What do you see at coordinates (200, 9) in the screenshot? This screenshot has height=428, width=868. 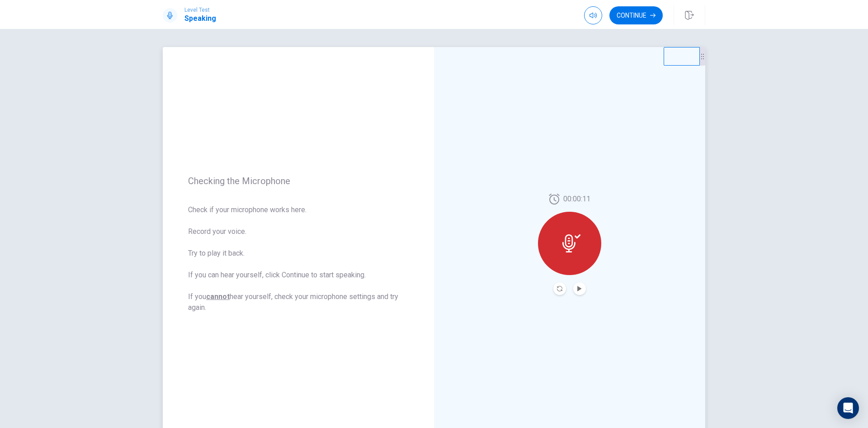 I see `span: Level Test` at bounding box center [200, 9].